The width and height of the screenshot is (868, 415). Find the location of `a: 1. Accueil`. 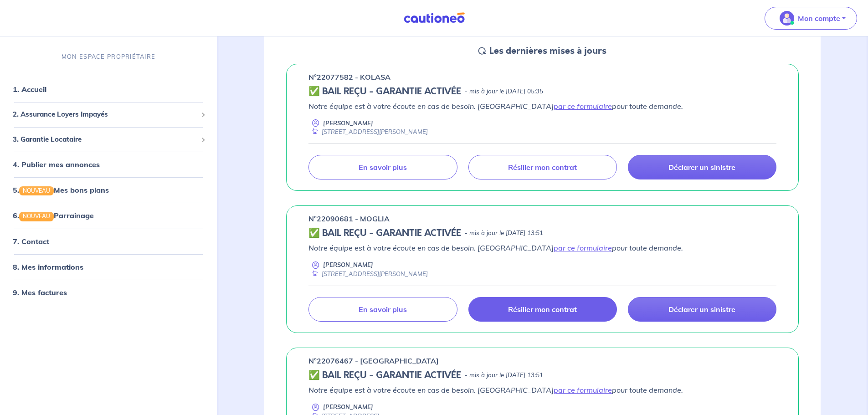

a: 1. Accueil is located at coordinates (30, 89).